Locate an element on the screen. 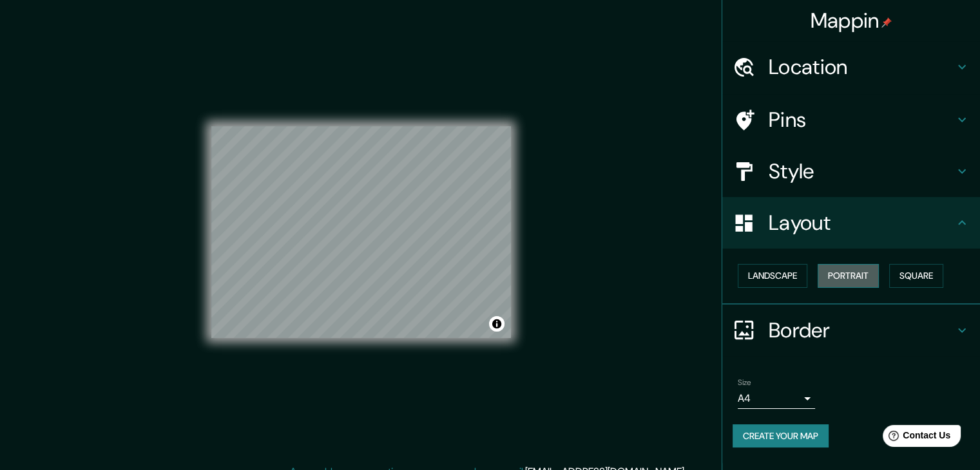 The width and height of the screenshot is (980, 470). button: Toggle attribution is located at coordinates (497, 324).